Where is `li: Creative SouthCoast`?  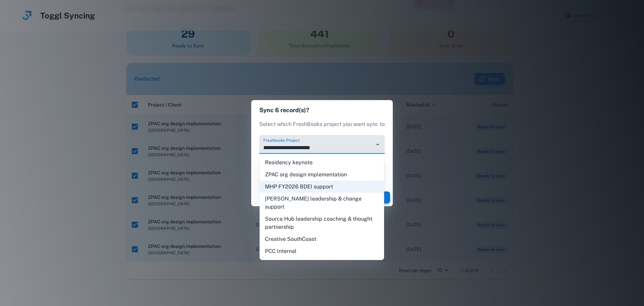 li: Creative SouthCoast is located at coordinates (322, 239).